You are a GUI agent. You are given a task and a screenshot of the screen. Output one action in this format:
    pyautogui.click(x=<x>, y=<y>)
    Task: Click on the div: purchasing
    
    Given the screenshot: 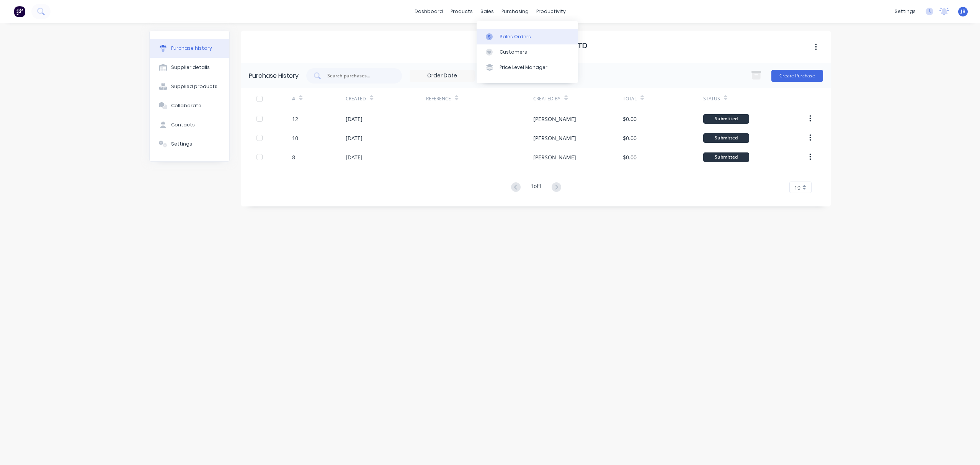 What is the action you would take?
    pyautogui.click(x=515, y=11)
    